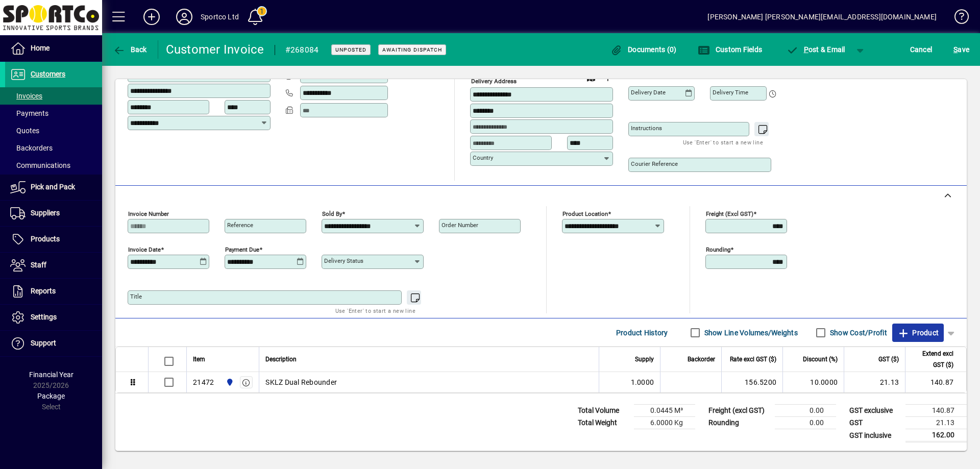  What do you see at coordinates (585, 214) in the screenshot?
I see `mat-label: Product location` at bounding box center [585, 214].